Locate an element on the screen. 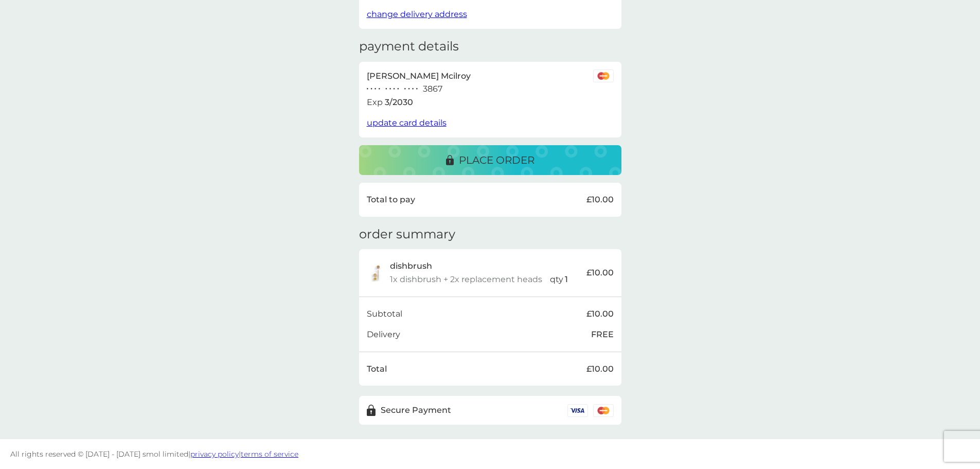 Image resolution: width=980 pixels, height=469 pixels. p: Secure Payment is located at coordinates (416, 410).